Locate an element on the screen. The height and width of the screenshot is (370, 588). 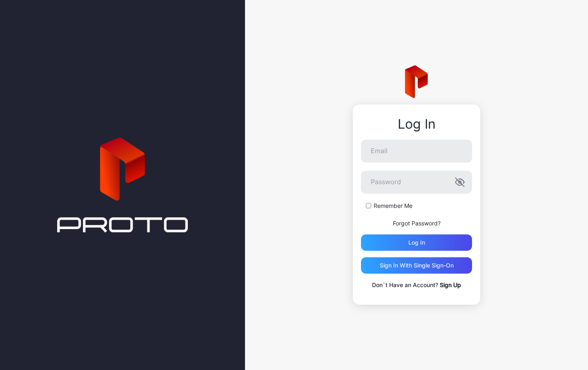
a: Sign Up is located at coordinates (451, 285).